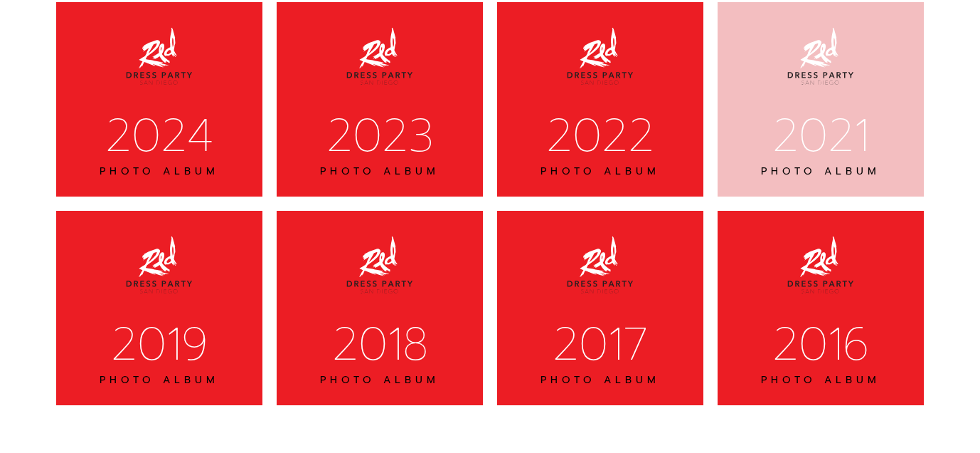 The height and width of the screenshot is (453, 980). Describe the element at coordinates (600, 136) in the screenshot. I see `div: 2022` at that location.